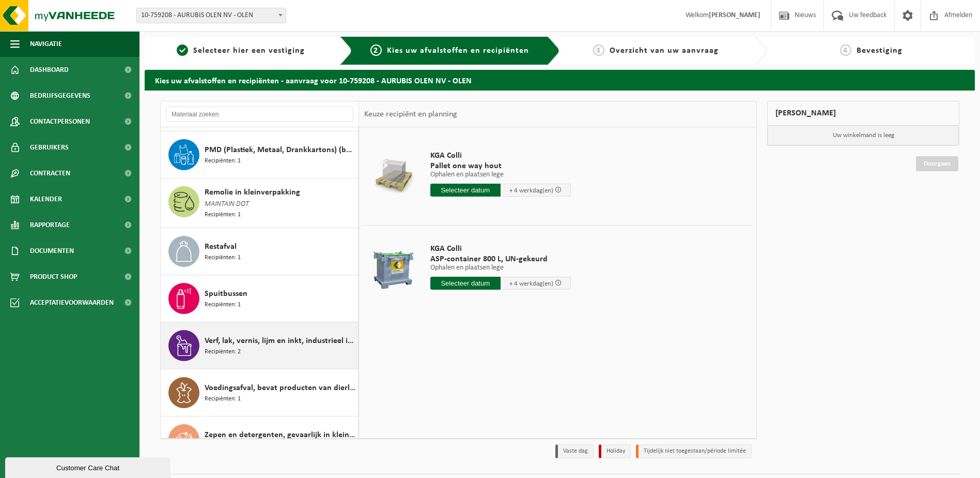  Describe the element at coordinates (49, 147) in the screenshot. I see `span: Gebruikers` at that location.